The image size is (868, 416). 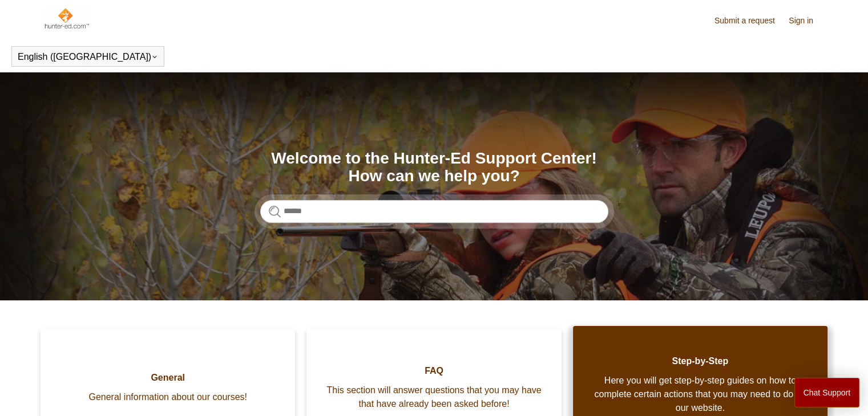 I want to click on div: Chat Support, so click(x=827, y=393).